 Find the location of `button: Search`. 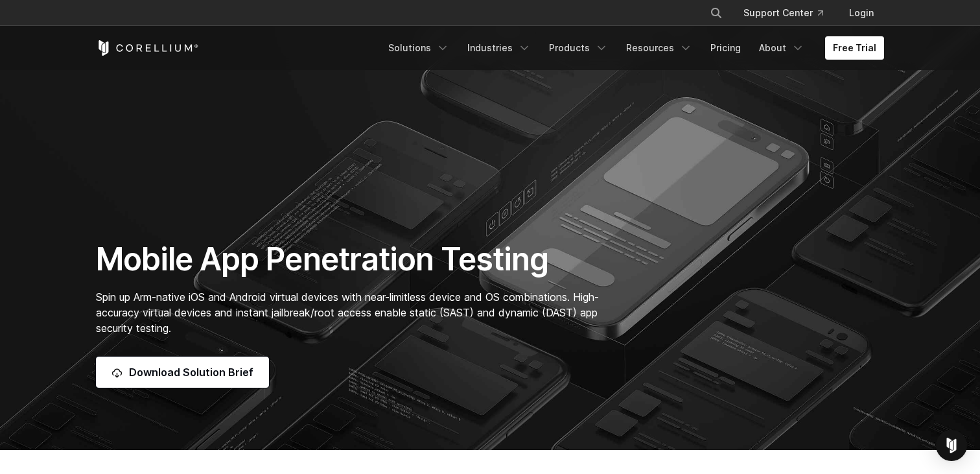

button: Search is located at coordinates (716, 13).